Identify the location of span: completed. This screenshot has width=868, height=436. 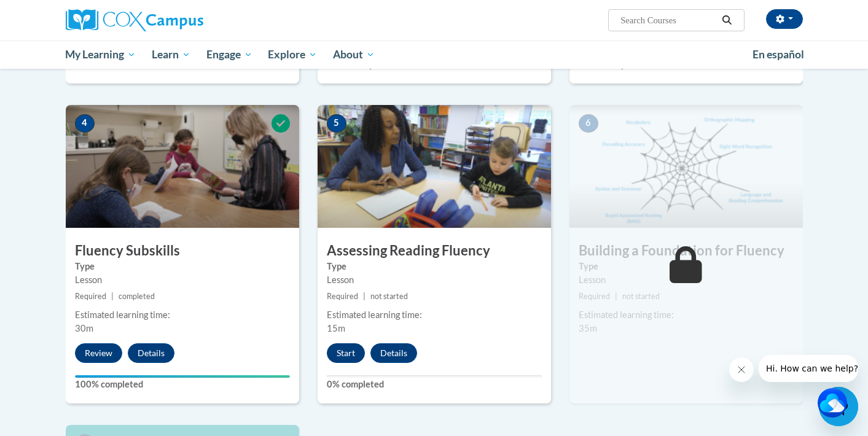
(137, 296).